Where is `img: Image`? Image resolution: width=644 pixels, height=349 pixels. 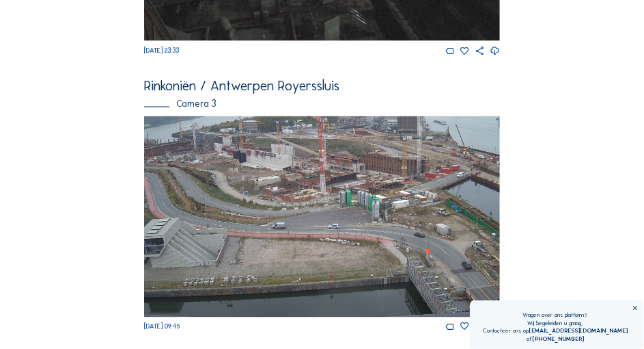
img: Image is located at coordinates (322, 216).